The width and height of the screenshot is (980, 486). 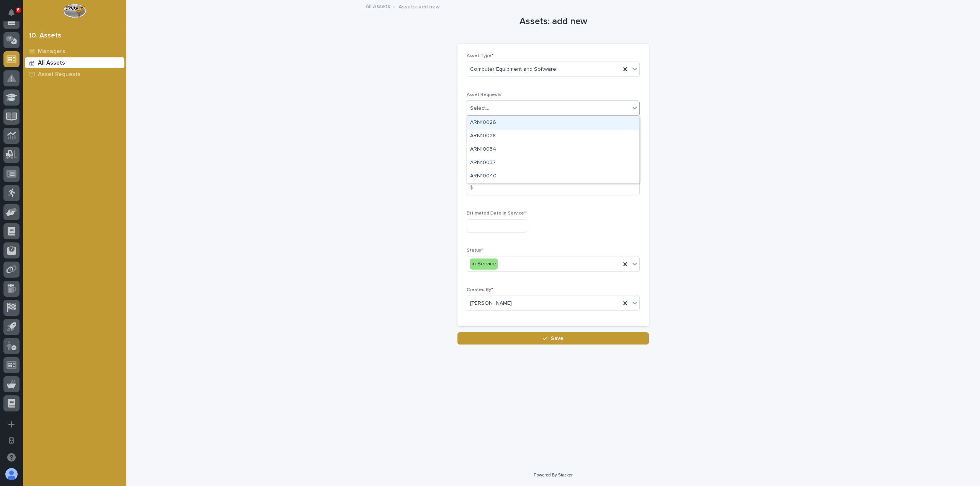 What do you see at coordinates (24, 127) in the screenshot?
I see `a: 📖Help Docs` at bounding box center [24, 127].